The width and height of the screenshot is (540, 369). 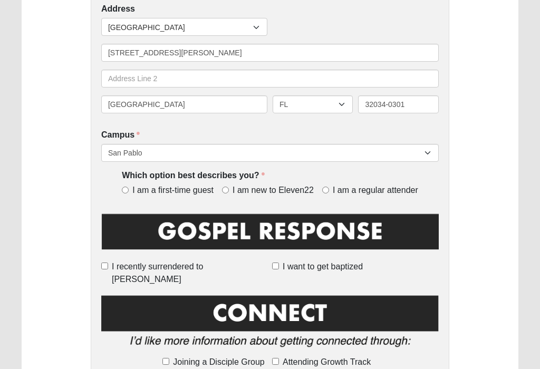 I want to click on span: I am new to Eleven22, so click(x=273, y=190).